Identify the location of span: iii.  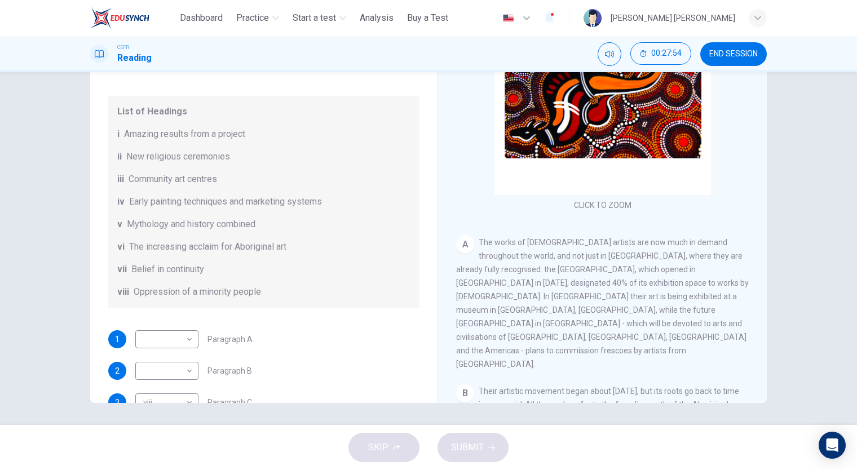
(121, 179).